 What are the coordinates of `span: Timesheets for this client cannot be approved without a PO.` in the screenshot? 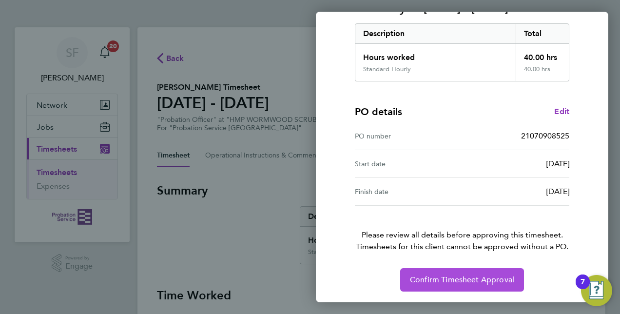 It's located at (462, 247).